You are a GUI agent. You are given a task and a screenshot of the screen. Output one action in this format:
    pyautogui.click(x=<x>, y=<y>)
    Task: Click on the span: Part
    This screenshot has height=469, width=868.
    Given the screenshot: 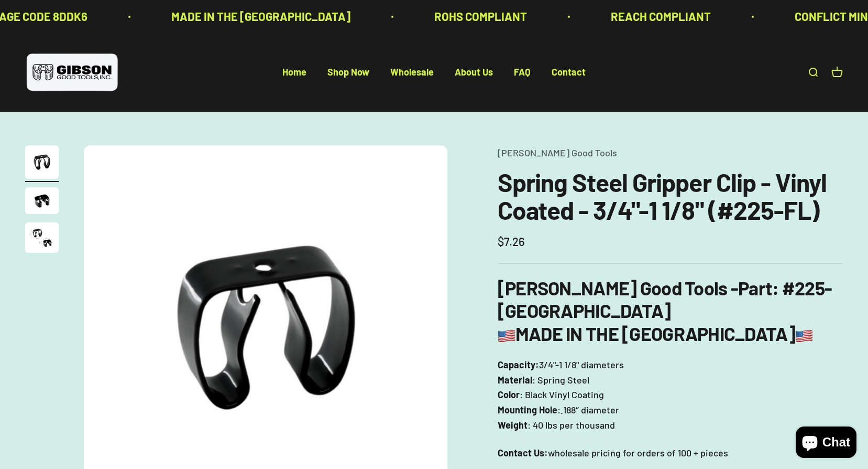 What is the action you would take?
    pyautogui.click(x=755, y=288)
    